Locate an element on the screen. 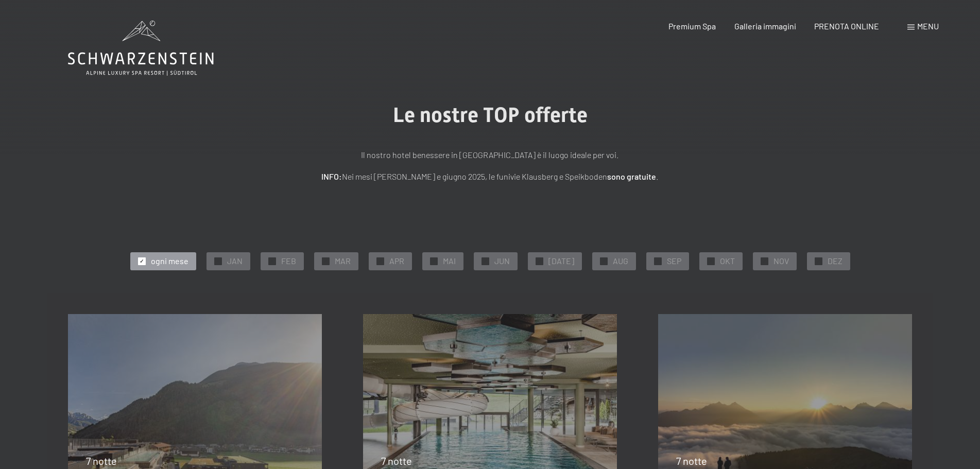  span: Galleria immagini is located at coordinates (765, 26).